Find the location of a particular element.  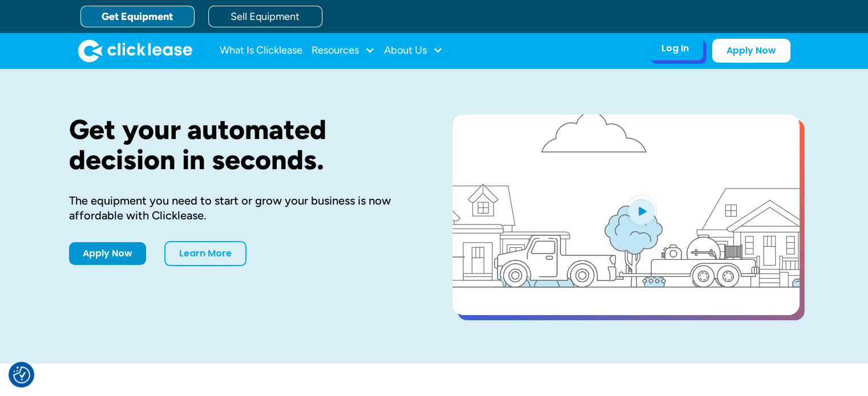

img: Clicklease logo is located at coordinates (135, 50).